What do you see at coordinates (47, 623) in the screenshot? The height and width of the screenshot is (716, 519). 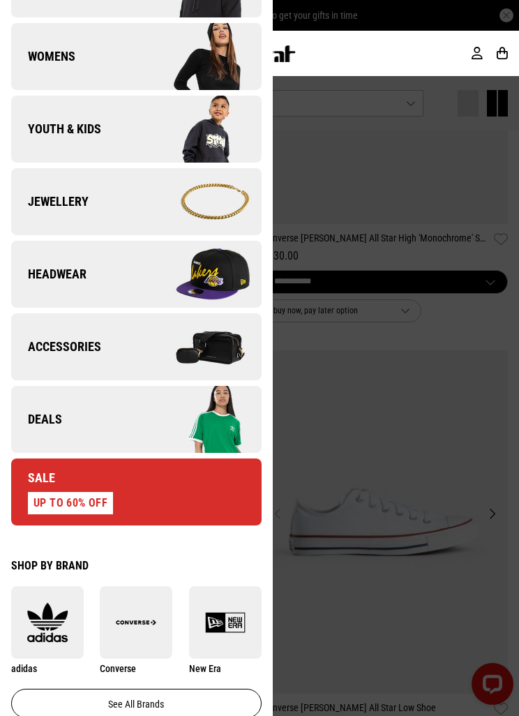 I see `img: adidas` at bounding box center [47, 623].